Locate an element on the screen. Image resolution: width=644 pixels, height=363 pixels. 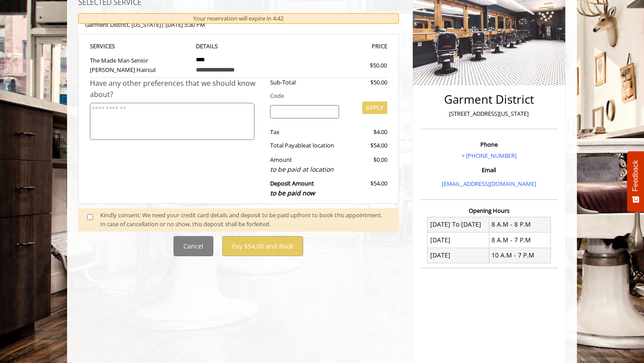
div: Kindly consent: We need your credit card details and deposit to be paid upfront to book this appo... is located at coordinates (246, 220).